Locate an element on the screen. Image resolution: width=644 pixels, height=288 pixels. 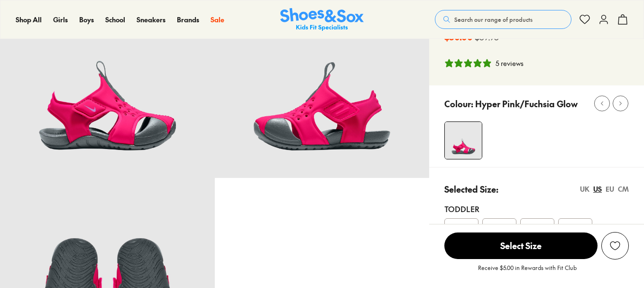
div: CM is located at coordinates (623, 189).